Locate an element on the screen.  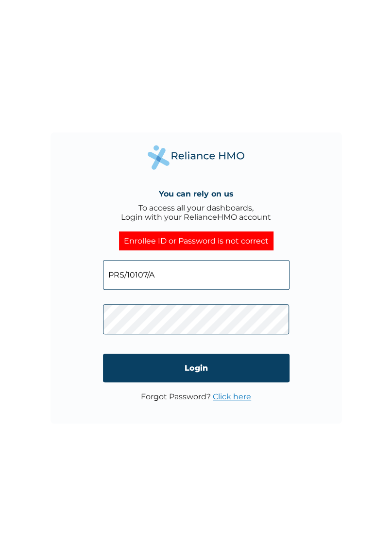
h4: You can rely on us is located at coordinates (196, 193).